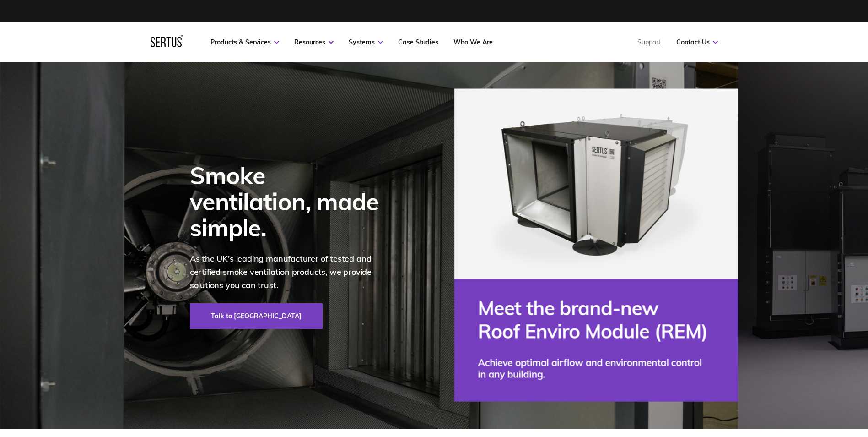 The width and height of the screenshot is (868, 437). Describe the element at coordinates (649, 42) in the screenshot. I see `a: Support` at that location.